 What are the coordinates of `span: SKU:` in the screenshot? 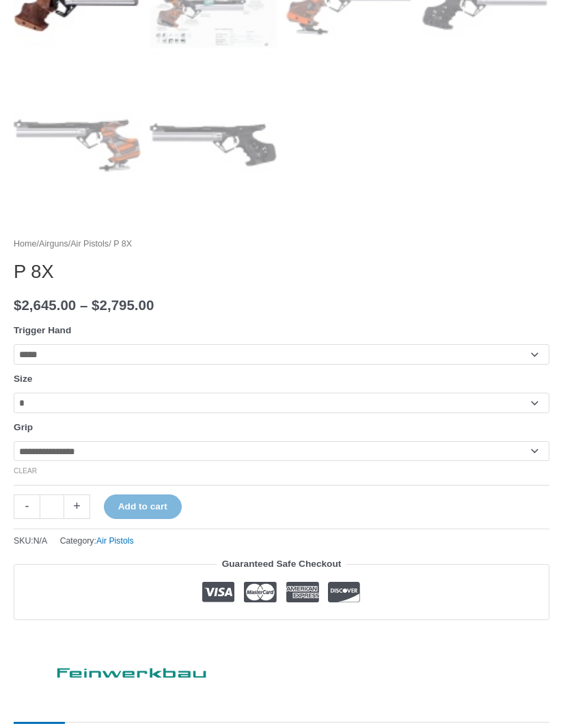 It's located at (30, 541).